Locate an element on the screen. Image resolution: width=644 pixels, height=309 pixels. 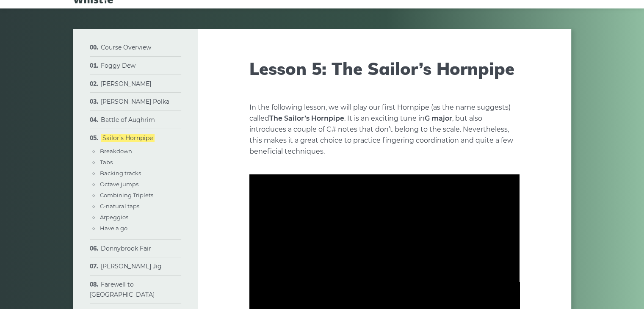
a: Foggy Dew is located at coordinates (118, 65).